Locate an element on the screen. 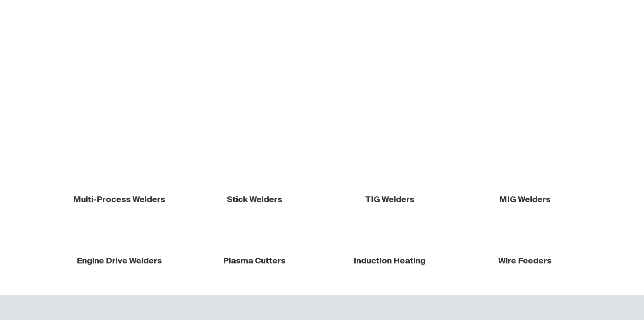  a: Induction Heating is located at coordinates (390, 261).